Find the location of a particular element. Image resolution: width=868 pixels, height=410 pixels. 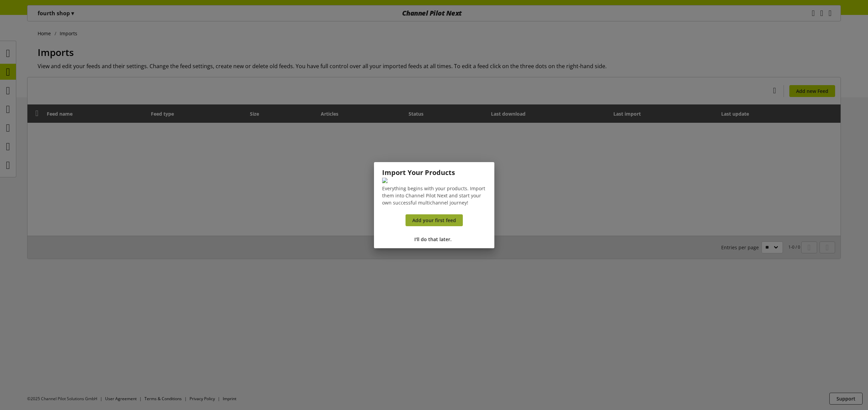

p: Everything begins with your products. Import them into Channel Pilot Next and start your own succ... is located at coordinates (434, 195).